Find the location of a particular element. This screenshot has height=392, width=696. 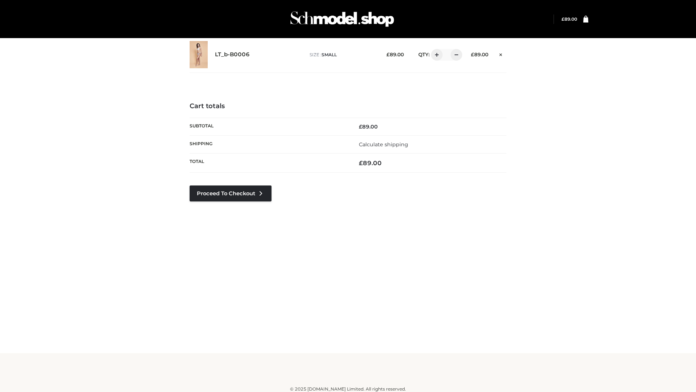

th: Total is located at coordinates (269, 163).